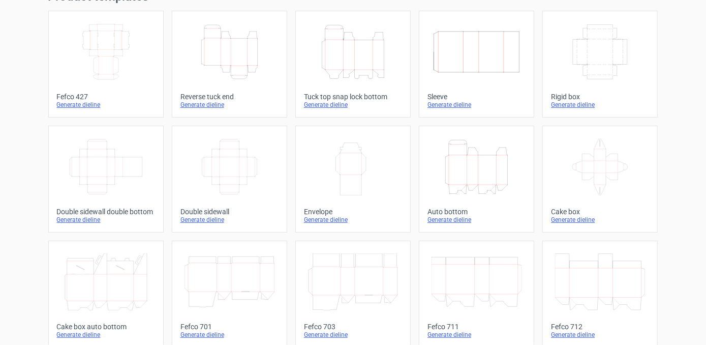 The image size is (706, 345). Describe the element at coordinates (106, 211) in the screenshot. I see `div: Double sidewall double bottom` at that location.